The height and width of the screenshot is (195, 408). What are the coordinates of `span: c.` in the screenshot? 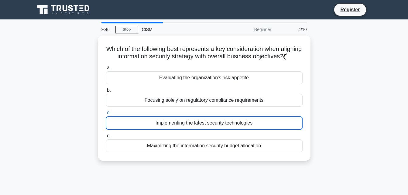 It's located at (109, 112).